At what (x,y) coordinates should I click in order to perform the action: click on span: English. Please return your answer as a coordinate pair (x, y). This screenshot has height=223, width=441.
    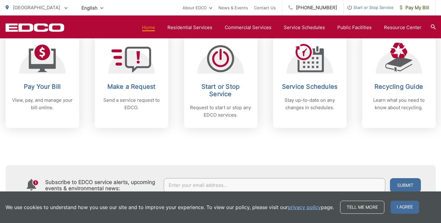
    Looking at the image, I should click on (92, 8).